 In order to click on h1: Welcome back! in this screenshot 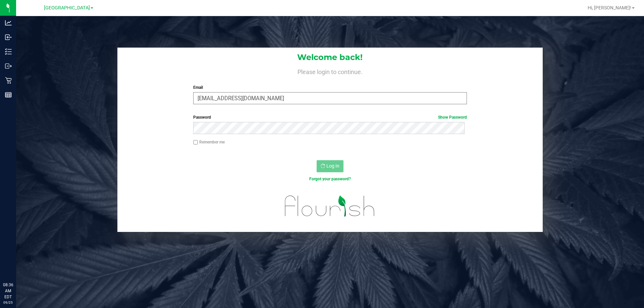, I will do `click(330, 57)`.